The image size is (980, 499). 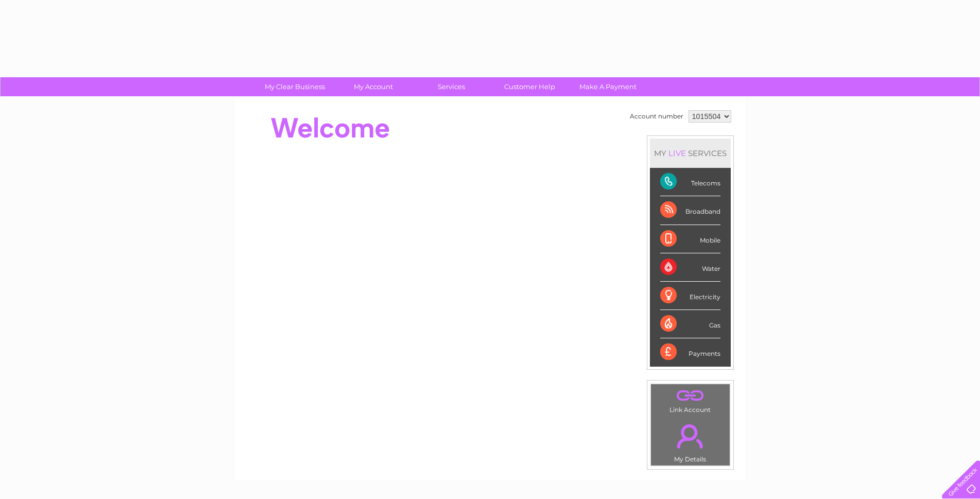 I want to click on a: Customer Help, so click(x=530, y=87).